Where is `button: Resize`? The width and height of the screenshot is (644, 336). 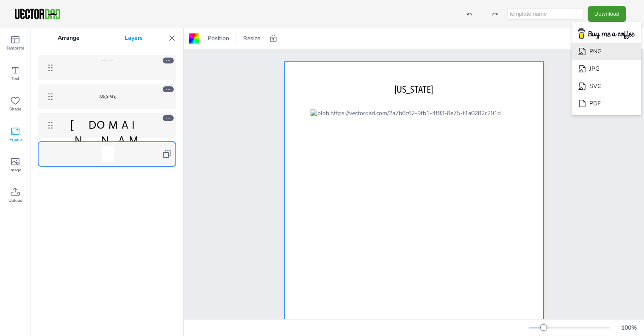
button: Resize is located at coordinates (251, 39).